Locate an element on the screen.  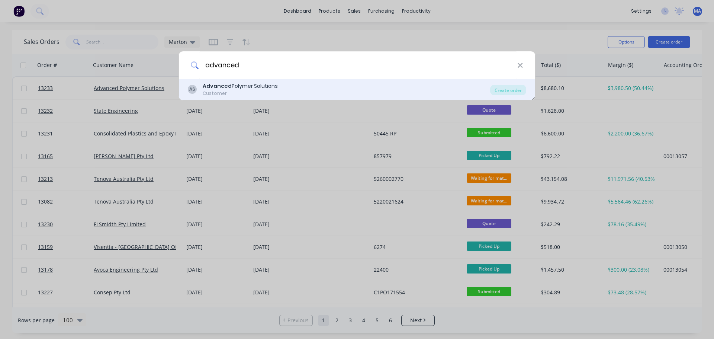
div: Polymer Solutions is located at coordinates (240, 86).